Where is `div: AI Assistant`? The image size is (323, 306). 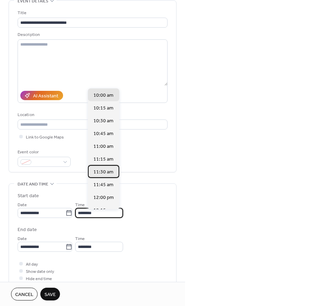
div: AI Assistant is located at coordinates (46, 96).